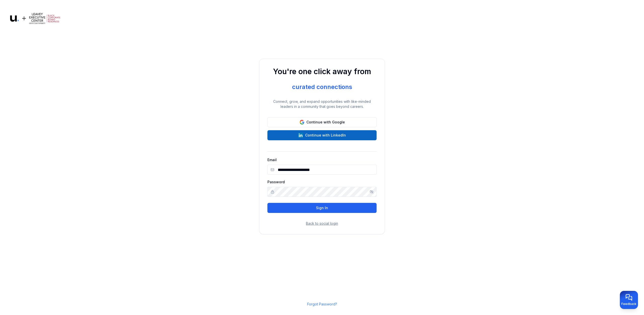  Describe the element at coordinates (322, 208) in the screenshot. I see `button: Sign In` at that location.